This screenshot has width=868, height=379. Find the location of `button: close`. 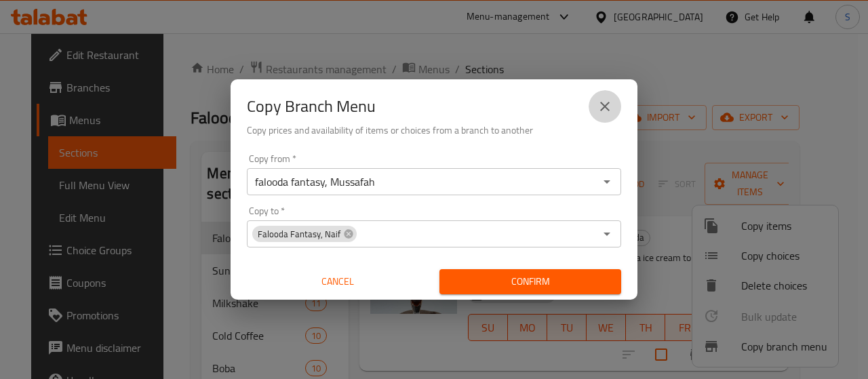

button: close is located at coordinates (605, 106).